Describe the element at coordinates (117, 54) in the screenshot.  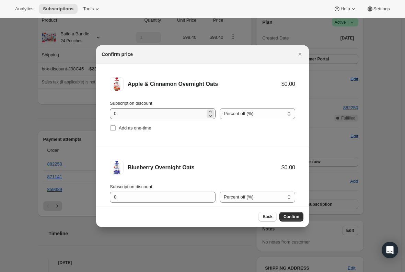
I see `h2: Confirm price` at that location.